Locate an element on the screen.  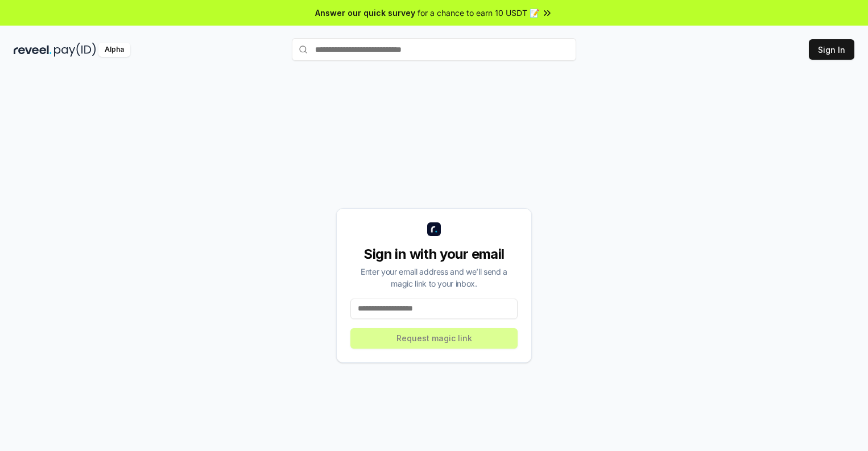
button: Sign In is located at coordinates (832, 49).